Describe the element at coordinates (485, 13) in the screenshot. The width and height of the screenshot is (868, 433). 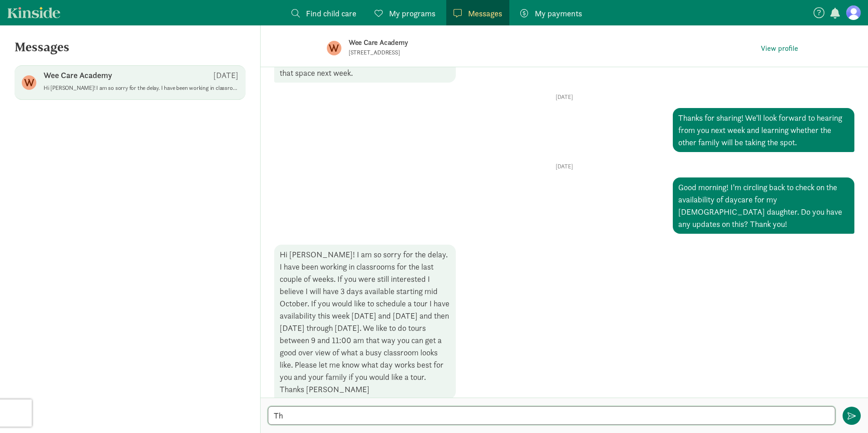
I see `span: Messages` at that location.